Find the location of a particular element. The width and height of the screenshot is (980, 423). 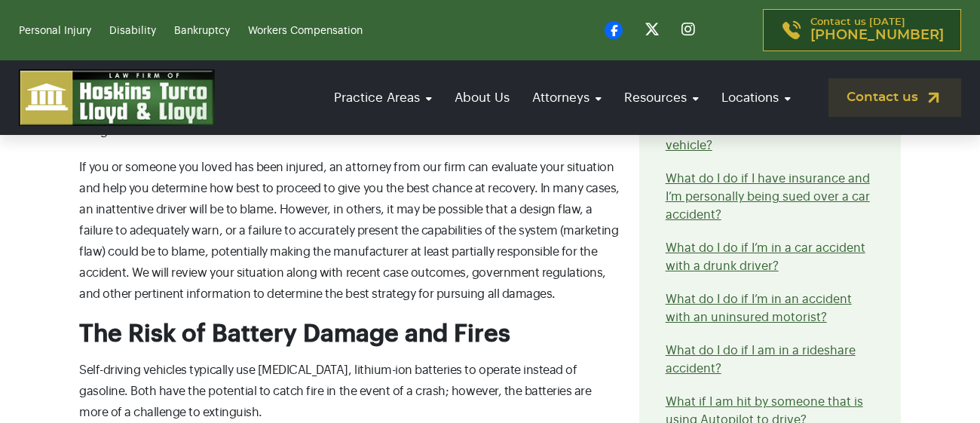

a: Practice Areas is located at coordinates (383, 97).